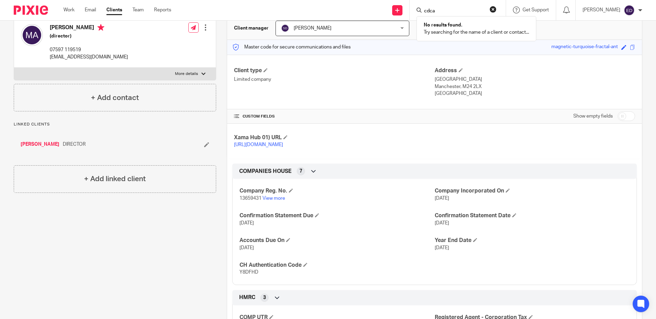 Image resolution: width=656 pixels, height=319 pixels. I want to click on div: magnetic-turquoise-fractal-ant, so click(585, 47).